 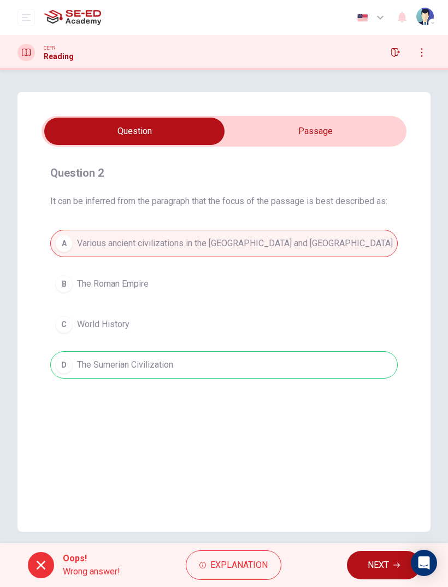 I want to click on span: NEXT, so click(x=378, y=565).